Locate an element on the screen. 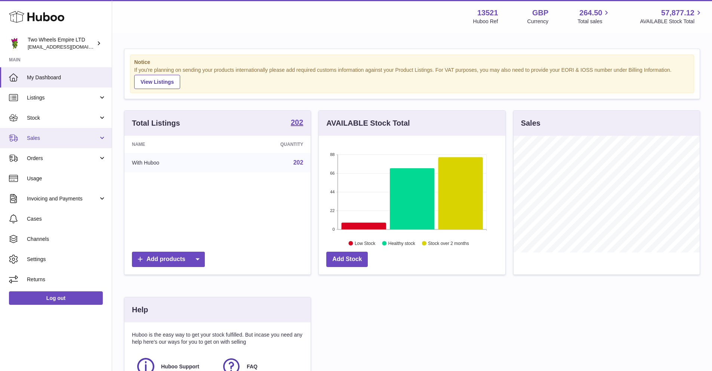 The image size is (712, 371). span: Returns is located at coordinates (67, 279).